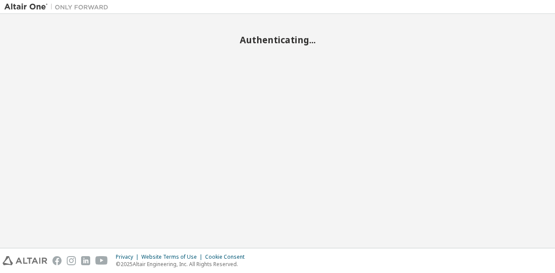 This screenshot has width=555, height=273. Describe the element at coordinates (182, 264) in the screenshot. I see `p: © 2025 Altair Engineering, Inc. All Rights Reserved.` at that location.